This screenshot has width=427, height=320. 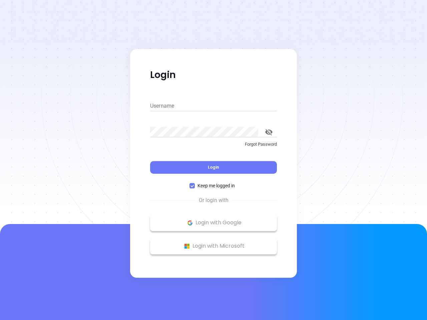 What do you see at coordinates (213, 75) in the screenshot?
I see `p: Login` at bounding box center [213, 75].